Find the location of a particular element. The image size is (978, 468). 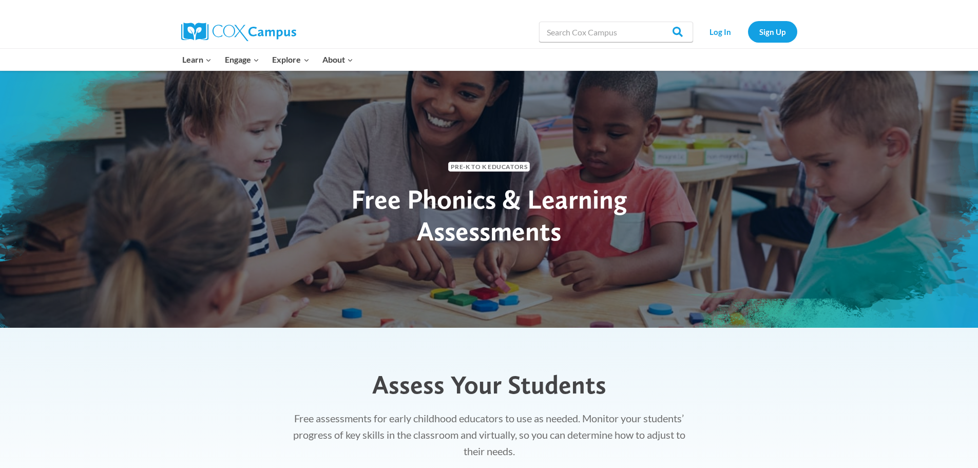

span: Explore is located at coordinates (291, 60).